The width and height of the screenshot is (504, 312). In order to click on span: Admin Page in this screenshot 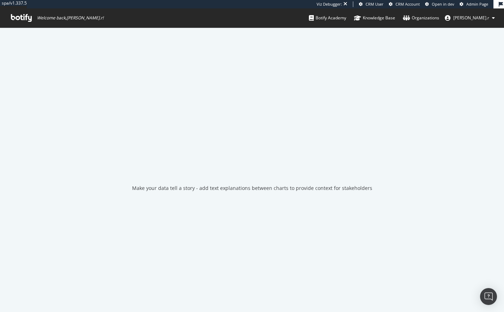, I will do `click(477, 4)`.